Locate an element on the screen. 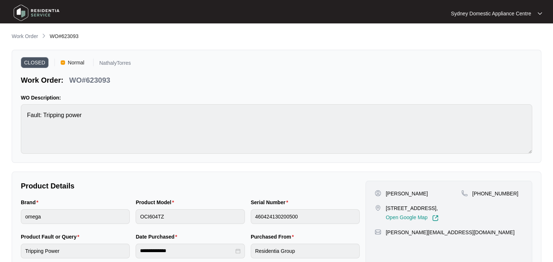 The width and height of the screenshot is (553, 262). span: Normal is located at coordinates (76, 62).